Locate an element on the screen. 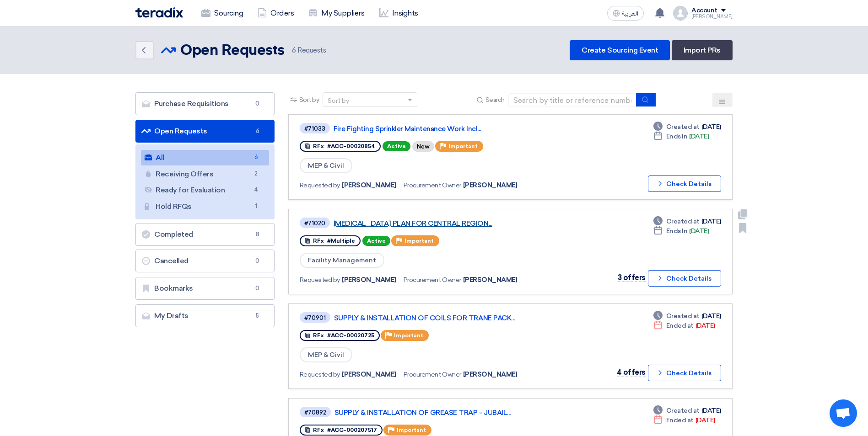 Image resolution: width=868 pixels, height=436 pixels. a: Import PRs is located at coordinates (702, 50).